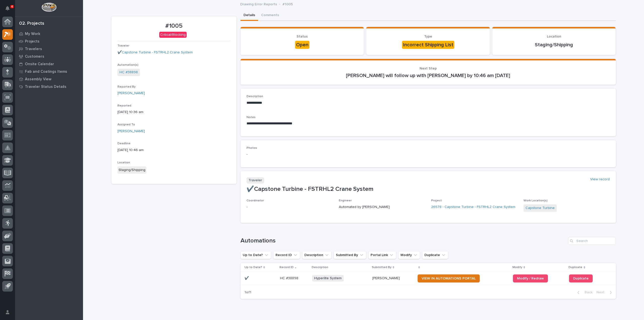  I want to click on p: Up to Date?, so click(253, 267).